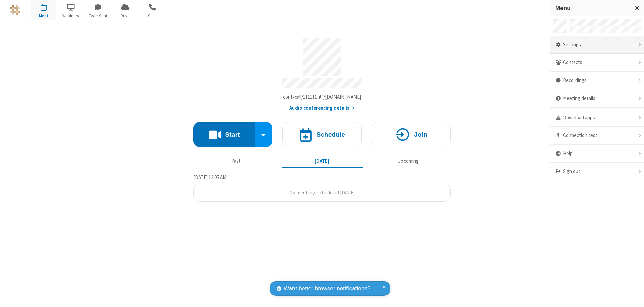 The height and width of the screenshot is (307, 644). What do you see at coordinates (597, 63) in the screenshot?
I see `div: Contacts` at bounding box center [597, 63].